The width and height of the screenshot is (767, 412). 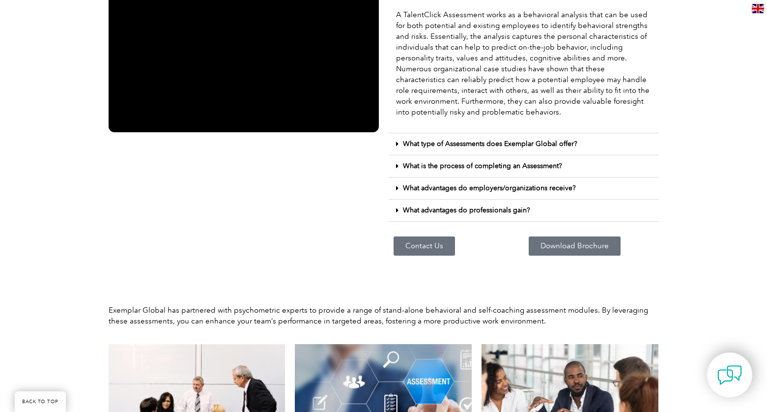 I want to click on img: contact-chat.png, so click(x=730, y=375).